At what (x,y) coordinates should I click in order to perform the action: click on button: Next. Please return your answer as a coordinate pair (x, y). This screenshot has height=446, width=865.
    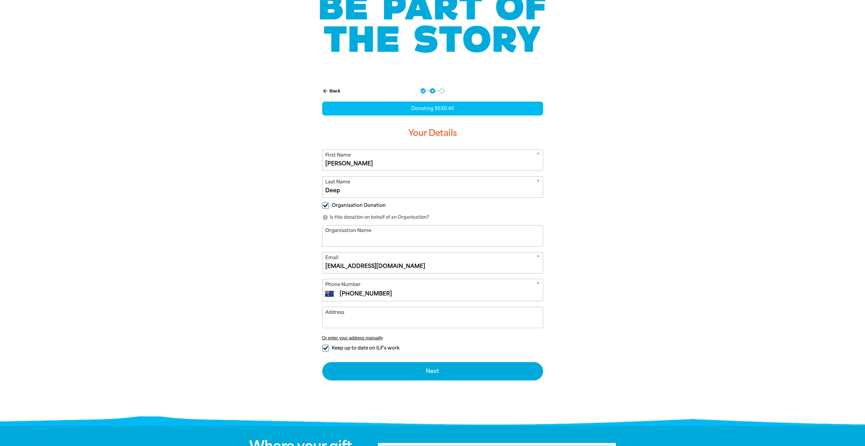
    Looking at the image, I should click on (433, 372).